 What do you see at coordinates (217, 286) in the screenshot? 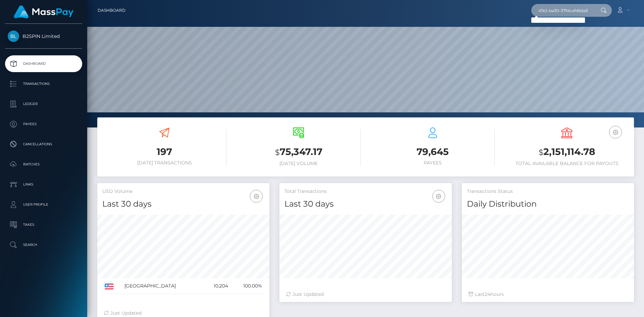
I see `td: 10,204` at bounding box center [217, 286].